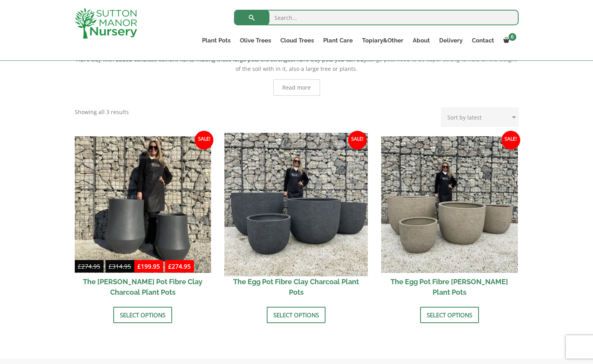 This screenshot has height=364, width=593. What do you see at coordinates (382, 41) in the screenshot?
I see `a: Topiary&Other` at bounding box center [382, 41].